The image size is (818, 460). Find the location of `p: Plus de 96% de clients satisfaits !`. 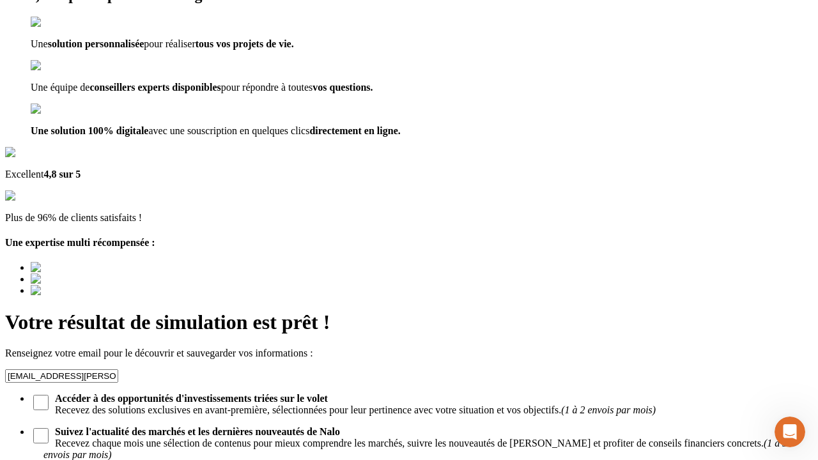

p: Plus de 96% de clients satisfaits ! is located at coordinates (409, 218).